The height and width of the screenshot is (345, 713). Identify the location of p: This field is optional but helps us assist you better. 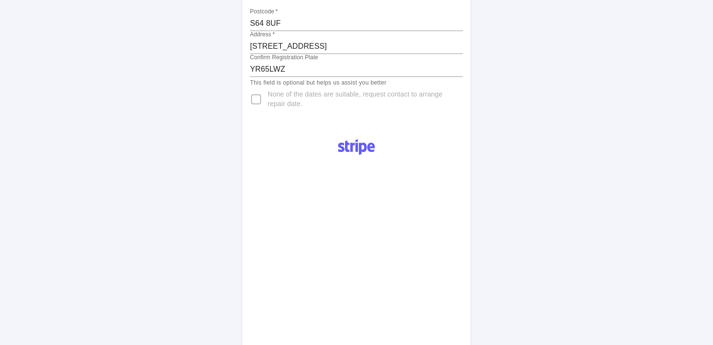
(356, 83).